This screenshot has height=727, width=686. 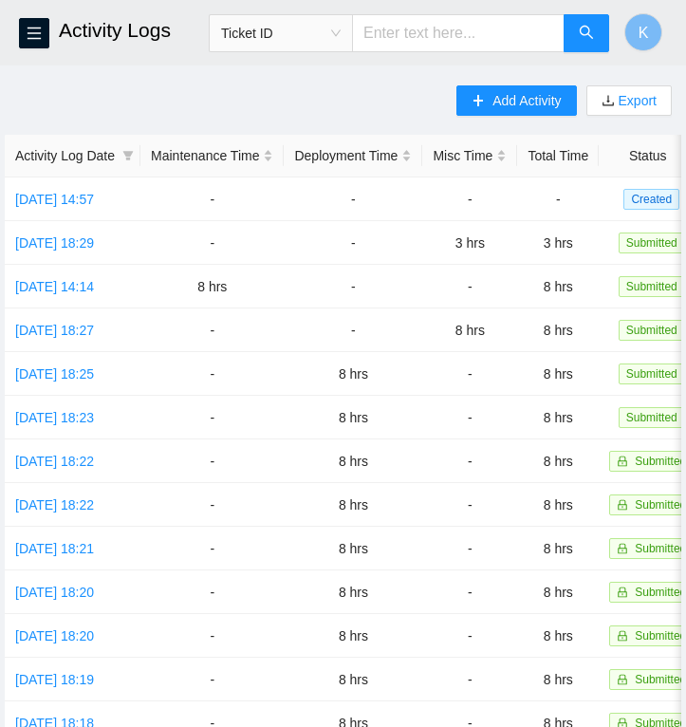 What do you see at coordinates (629, 101) in the screenshot?
I see `button: downloadExport` at bounding box center [629, 101].